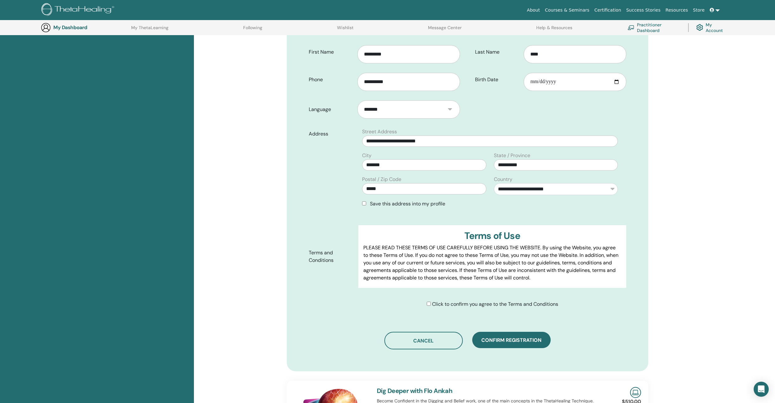 The width and height of the screenshot is (775, 403). Describe the element at coordinates (331, 257) in the screenshot. I see `label: Terms and Conditions` at that location.